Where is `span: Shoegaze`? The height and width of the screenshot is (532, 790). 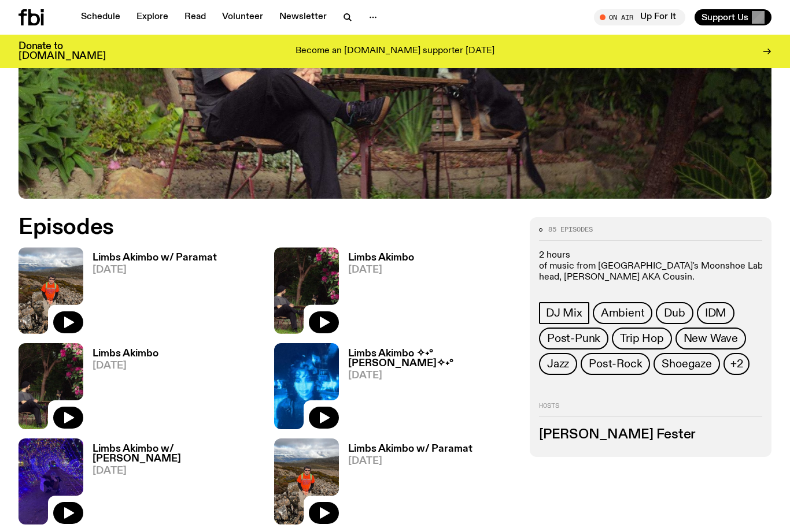
span: Shoegaze is located at coordinates (686, 364).